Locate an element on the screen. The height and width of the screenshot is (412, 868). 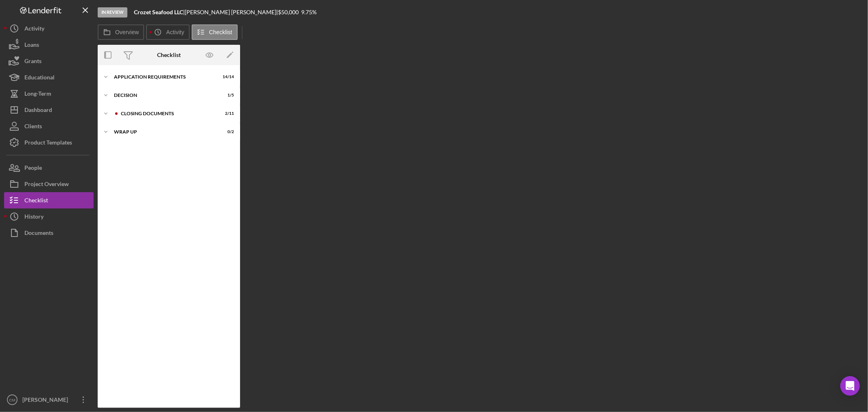
div: Closing Documents is located at coordinates (167, 113).